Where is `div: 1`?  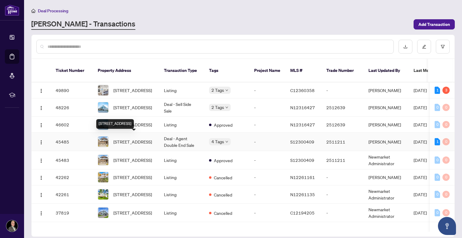
div: 1 is located at coordinates (438, 142).